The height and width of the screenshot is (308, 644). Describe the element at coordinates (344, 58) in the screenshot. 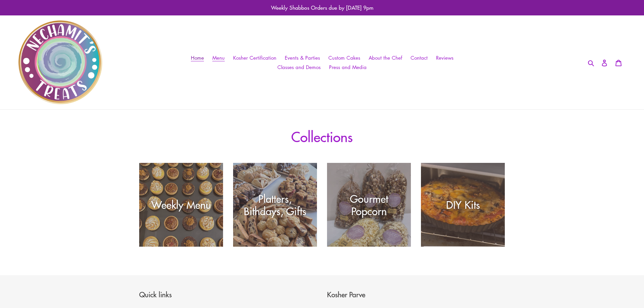

I see `a: Custom Cakes` at that location.